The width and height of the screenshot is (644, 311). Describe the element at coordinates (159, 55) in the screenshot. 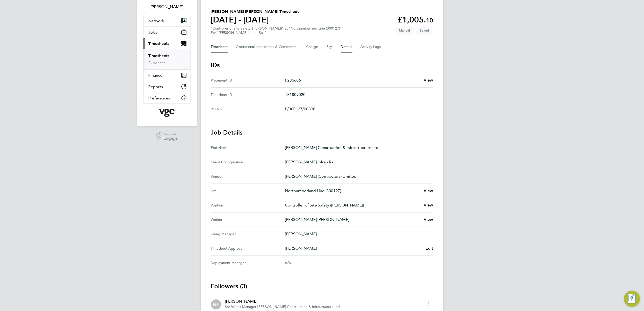

I see `a: Timesheets` at that location.